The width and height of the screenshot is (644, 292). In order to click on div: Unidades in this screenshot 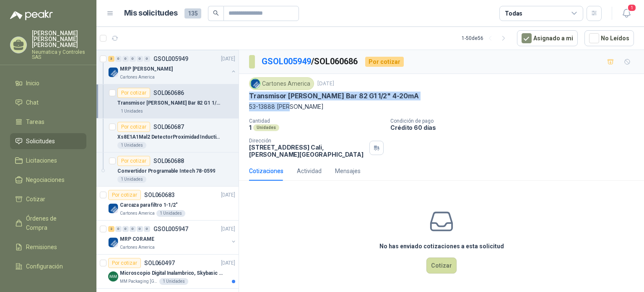, I will do `click(266, 128)`.